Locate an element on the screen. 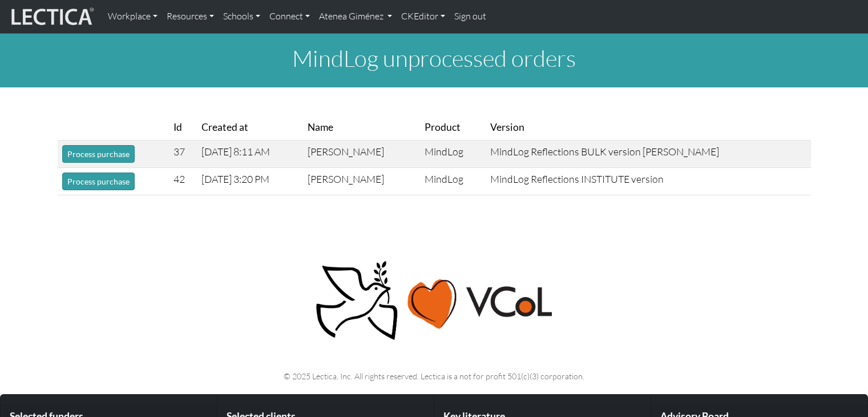 This screenshot has height=417, width=868. th: Id is located at coordinates (183, 128).